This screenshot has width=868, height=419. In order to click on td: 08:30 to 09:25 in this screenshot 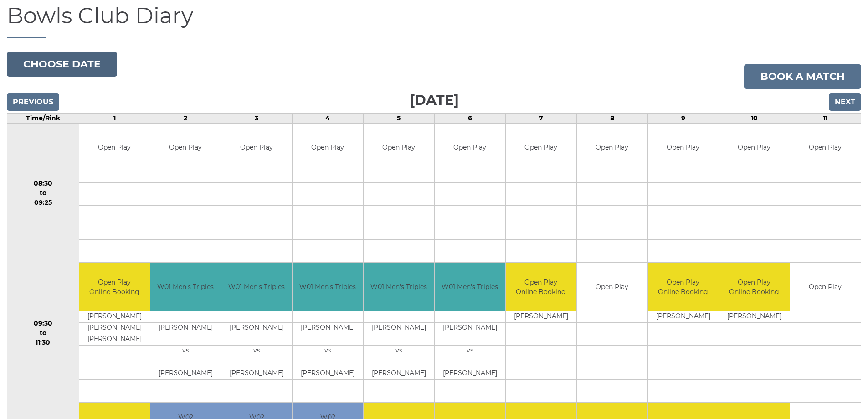, I will do `click(44, 193)`.